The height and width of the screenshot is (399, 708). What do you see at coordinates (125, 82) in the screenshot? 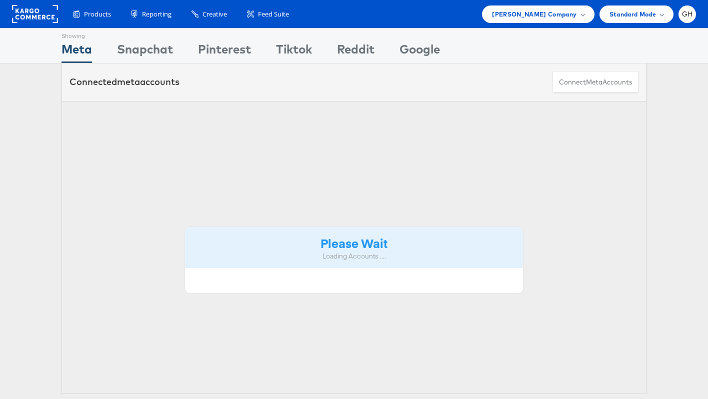
I see `div: Connected accounts` at bounding box center [125, 82].